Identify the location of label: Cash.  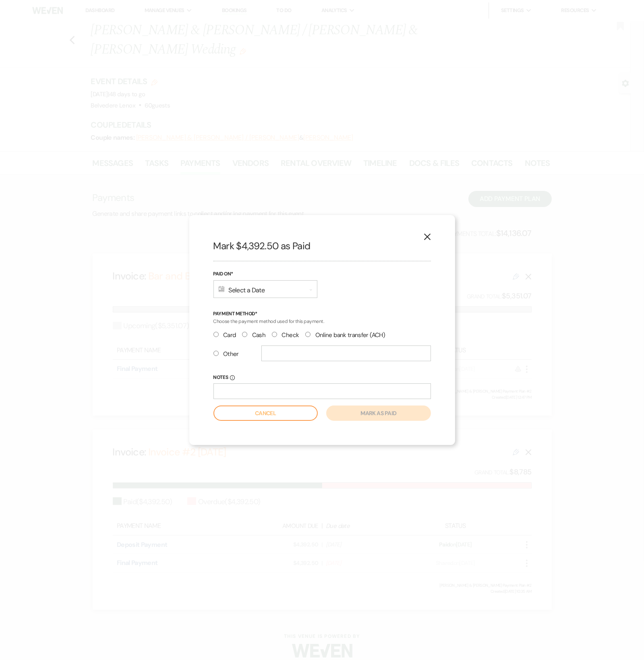
(254, 336).